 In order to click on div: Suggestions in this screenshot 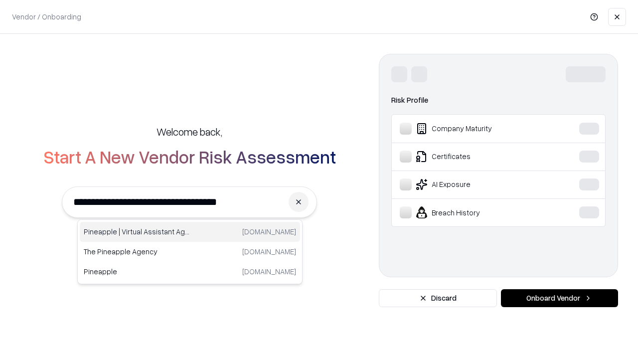, I will do `click(190, 252)`.